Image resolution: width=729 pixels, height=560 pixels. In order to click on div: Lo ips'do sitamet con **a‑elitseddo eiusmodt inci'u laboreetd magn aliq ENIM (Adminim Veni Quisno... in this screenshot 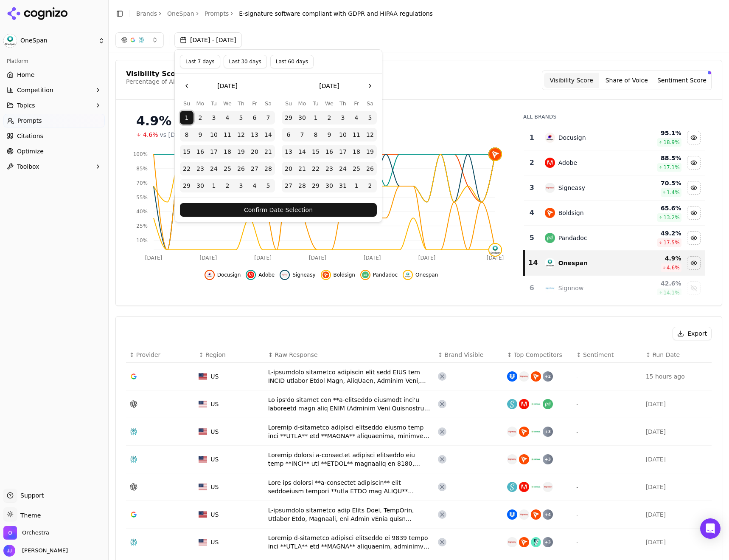, I will do `click(349, 404)`.